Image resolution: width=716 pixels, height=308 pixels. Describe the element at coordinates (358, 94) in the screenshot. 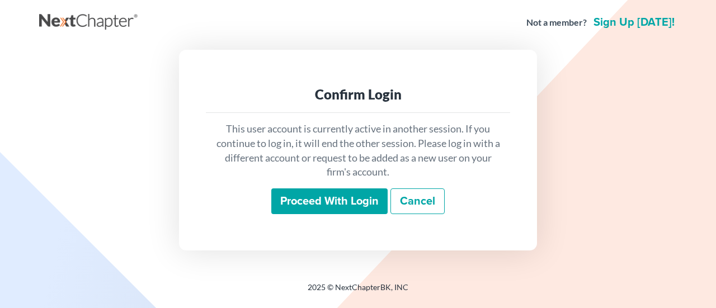

I see `div: Confirm Login` at that location.